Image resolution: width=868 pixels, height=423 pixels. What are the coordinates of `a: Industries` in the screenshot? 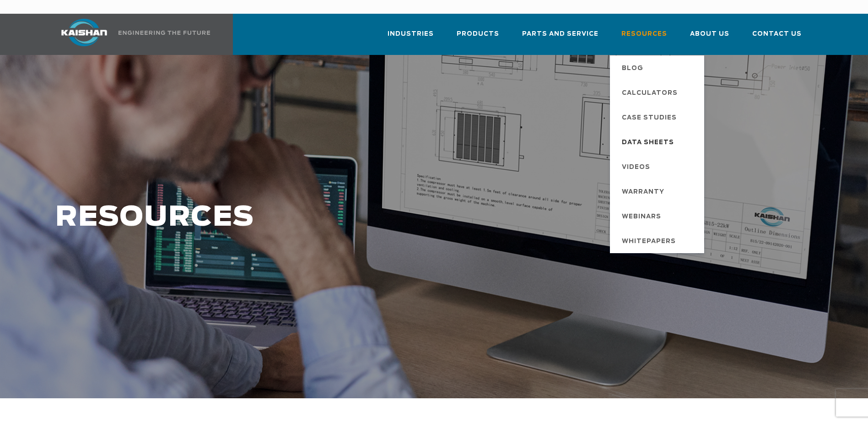 It's located at (411, 38).